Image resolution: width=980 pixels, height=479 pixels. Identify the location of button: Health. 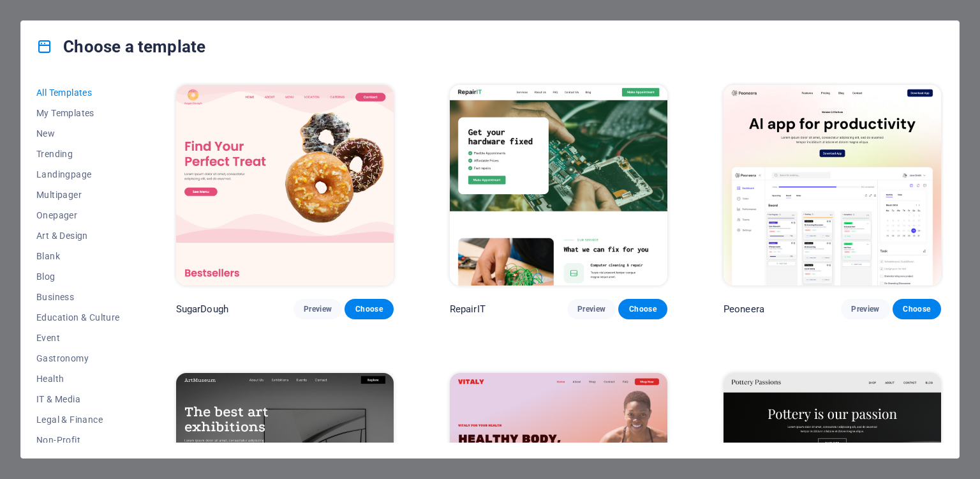
(78, 379).